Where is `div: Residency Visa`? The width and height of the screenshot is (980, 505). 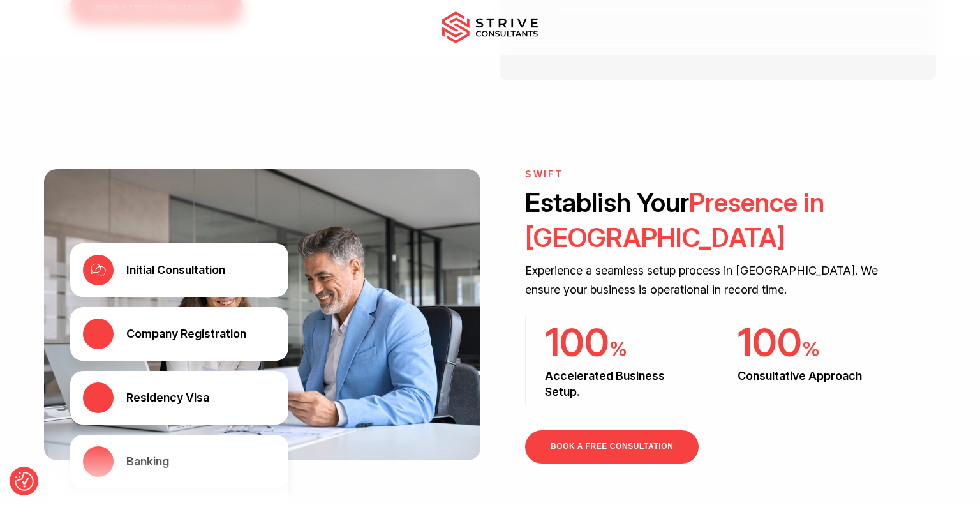
div: Residency Visa is located at coordinates (168, 398).